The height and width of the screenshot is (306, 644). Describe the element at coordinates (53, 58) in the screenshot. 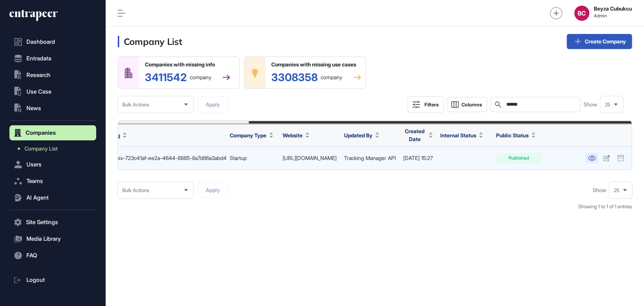

I see `button: Entradata` at that location.